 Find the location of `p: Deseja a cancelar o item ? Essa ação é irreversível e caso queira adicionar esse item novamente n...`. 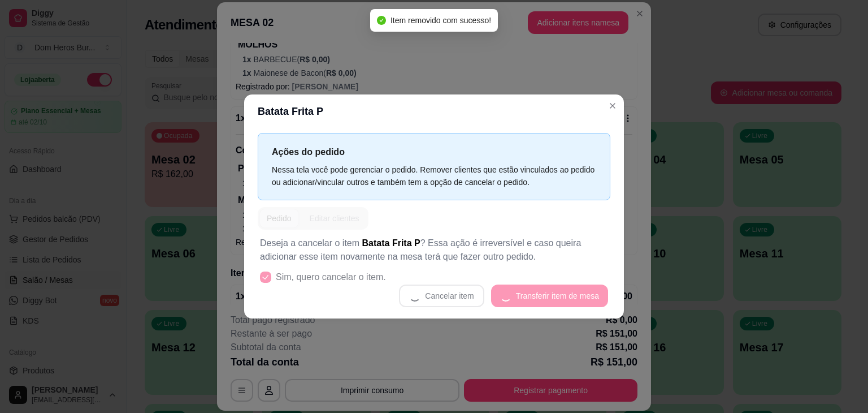

p: Deseja a cancelar o item ? Essa ação é irreversível e caso queira adicionar esse item novamente n... is located at coordinates (434, 250).